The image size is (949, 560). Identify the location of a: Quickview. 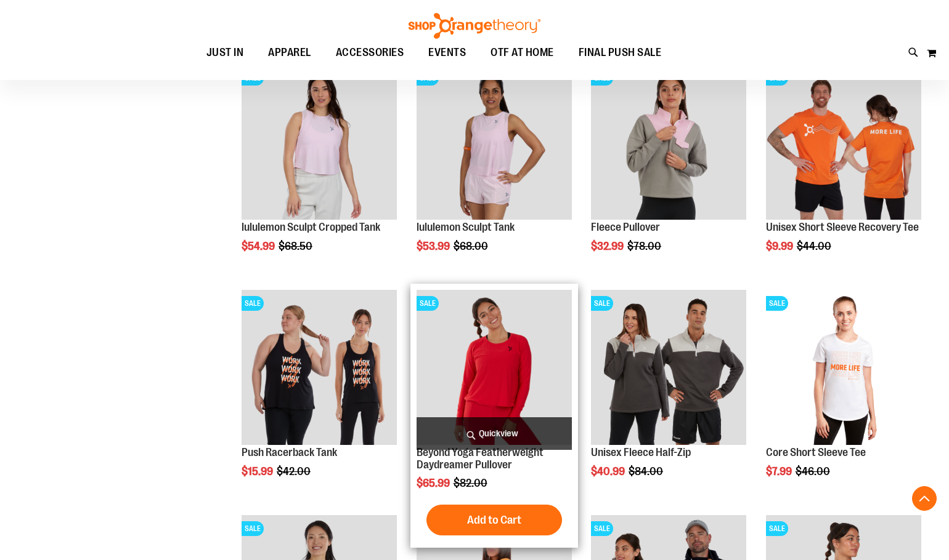
(494, 433).